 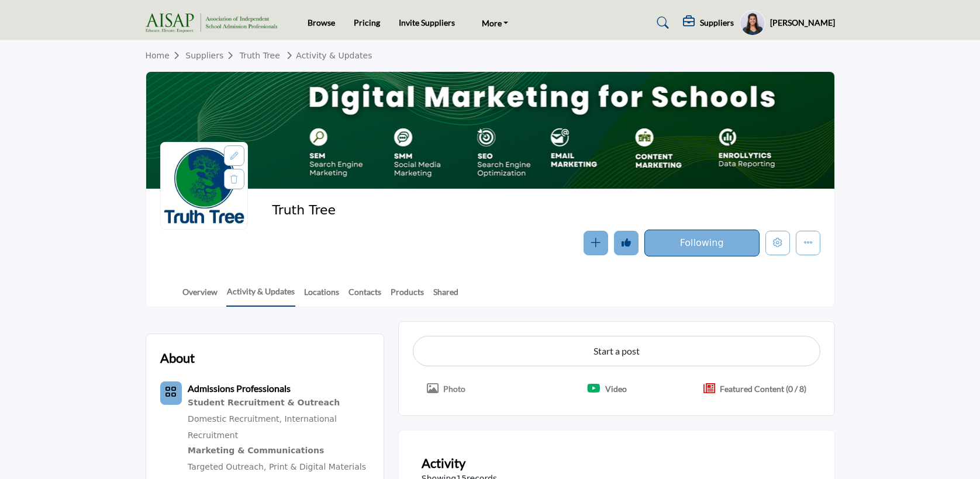 What do you see at coordinates (239, 388) in the screenshot?
I see `b: Admissions Professionals` at bounding box center [239, 388].